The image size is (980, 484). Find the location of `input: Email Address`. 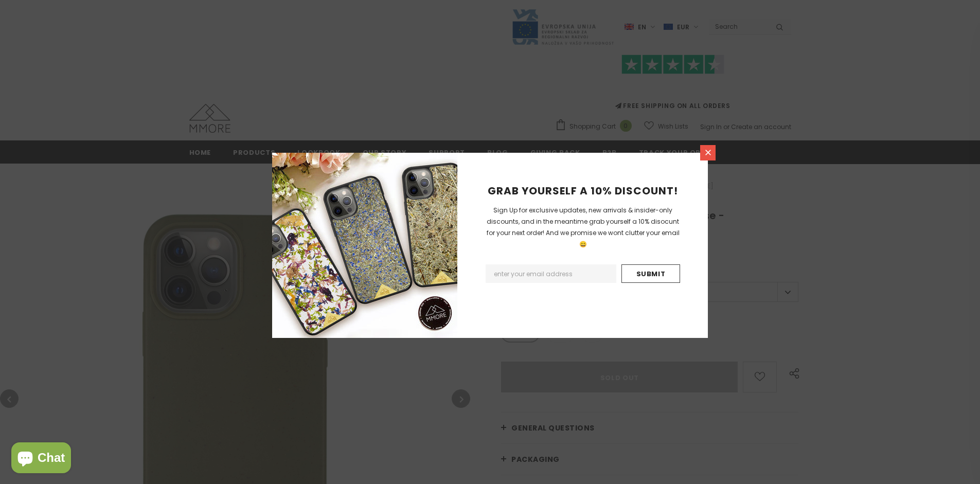

input: Email Address is located at coordinates (551, 274).